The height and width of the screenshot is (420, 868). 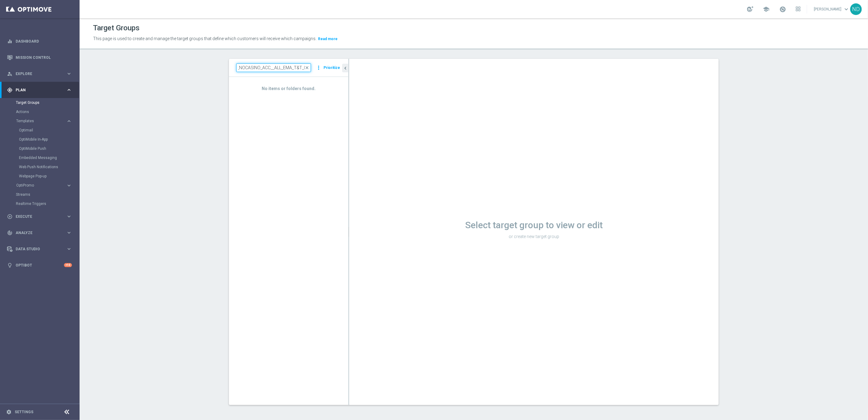 What do you see at coordinates (38, 186) in the screenshot?
I see `span: OptiPromo` at bounding box center [38, 186].